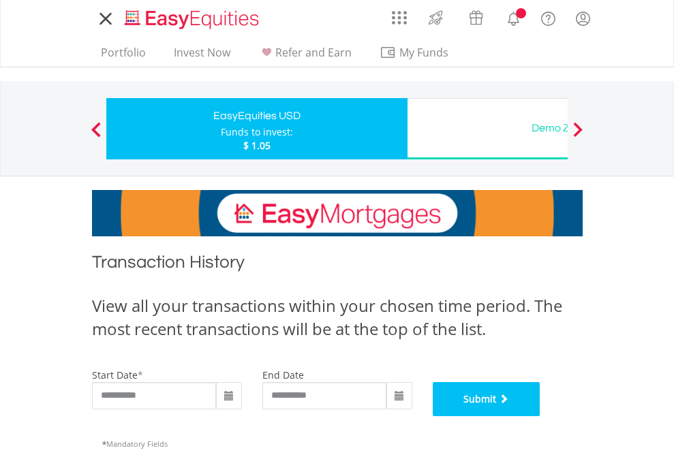 The height and width of the screenshot is (457, 674). I want to click on button: Submit, so click(486, 399).